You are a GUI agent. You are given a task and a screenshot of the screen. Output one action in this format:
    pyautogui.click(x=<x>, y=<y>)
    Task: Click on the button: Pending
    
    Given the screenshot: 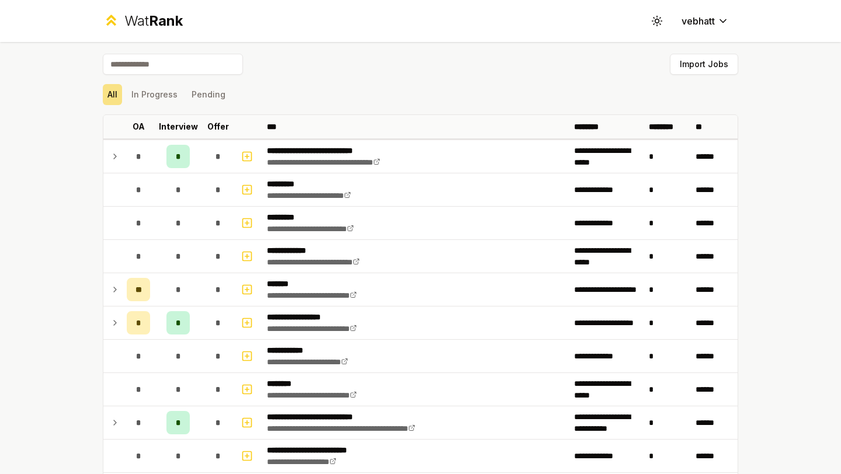 What is the action you would take?
    pyautogui.click(x=208, y=95)
    